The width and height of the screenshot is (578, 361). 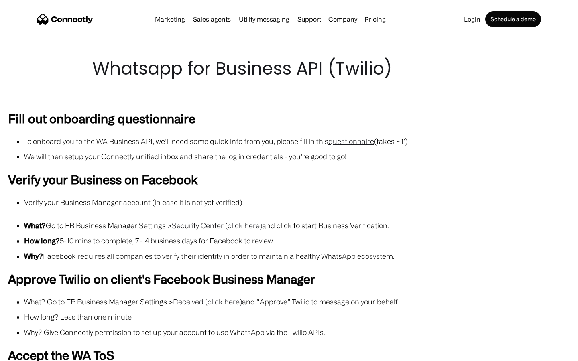 What do you see at coordinates (212, 19) in the screenshot?
I see `a: Sales agents` at bounding box center [212, 19].